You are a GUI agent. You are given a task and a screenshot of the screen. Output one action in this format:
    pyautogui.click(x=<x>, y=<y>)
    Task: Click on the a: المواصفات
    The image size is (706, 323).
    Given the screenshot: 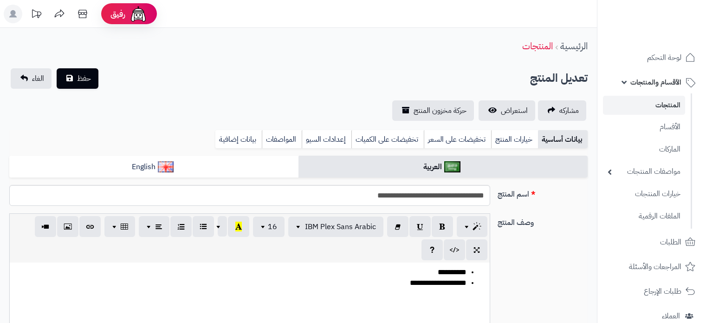 What is the action you would take?
    pyautogui.click(x=282, y=139)
    